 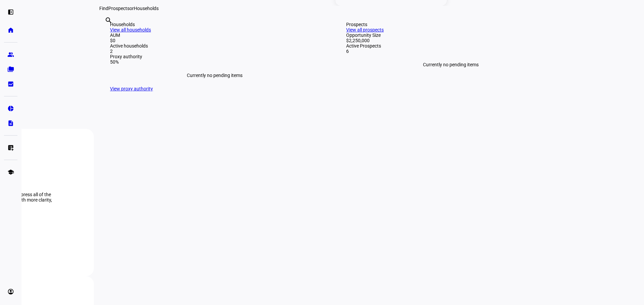 What do you see at coordinates (11, 54) in the screenshot?
I see `a: group` at bounding box center [11, 54].